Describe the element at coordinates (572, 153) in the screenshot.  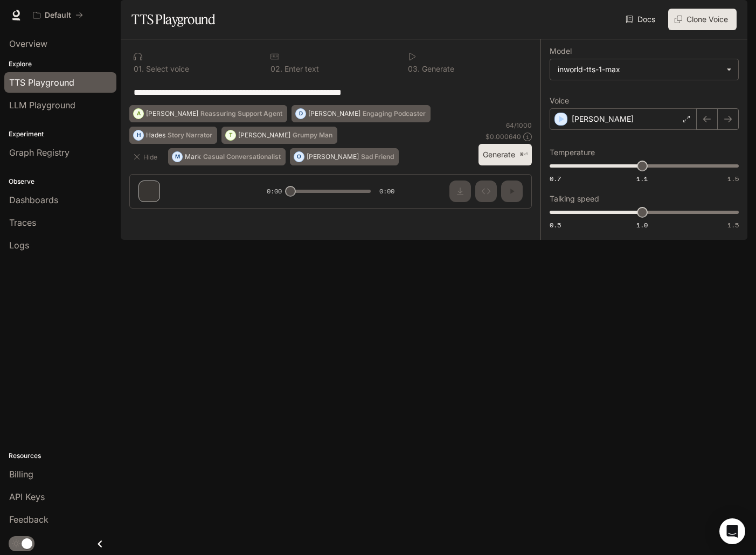
I see `p: Temperature` at that location.